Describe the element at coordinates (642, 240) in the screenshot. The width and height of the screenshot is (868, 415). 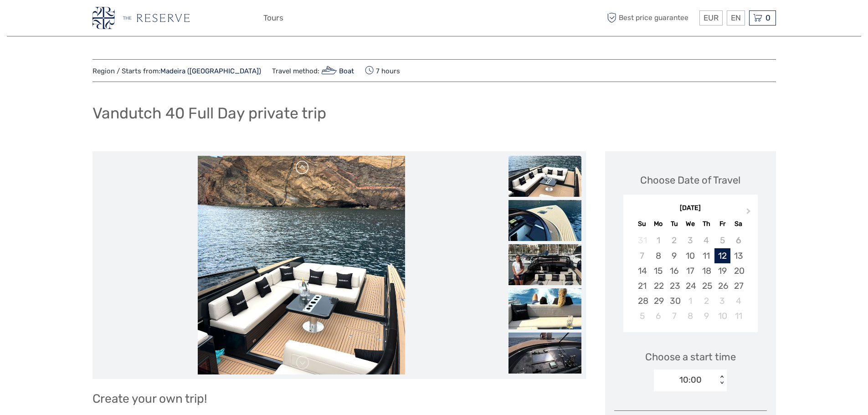
I see `div: Not available Sunday, August 31st, 2025` at that location.